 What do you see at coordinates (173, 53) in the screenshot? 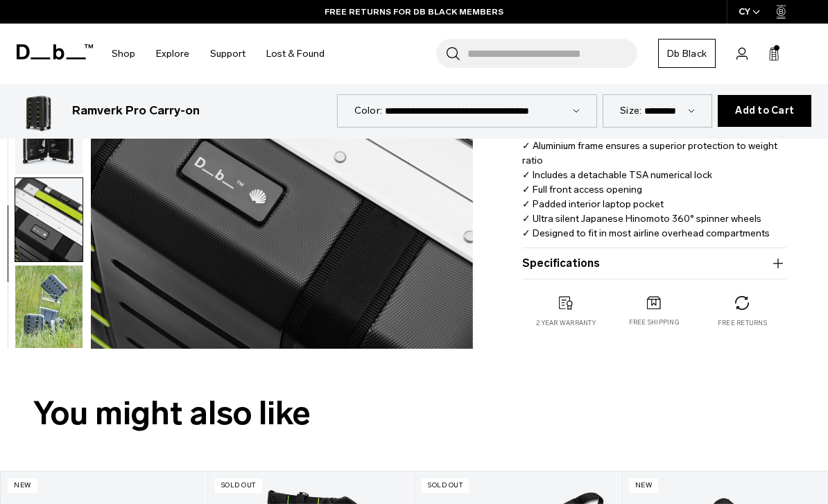
I see `a: Explore` at bounding box center [173, 53].